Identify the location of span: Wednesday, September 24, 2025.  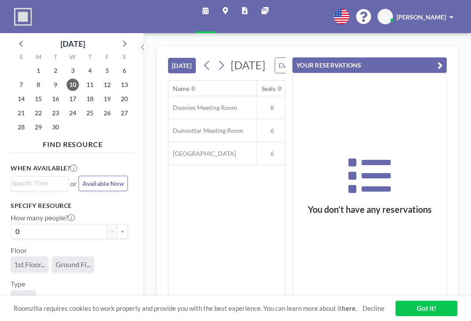
(73, 113).